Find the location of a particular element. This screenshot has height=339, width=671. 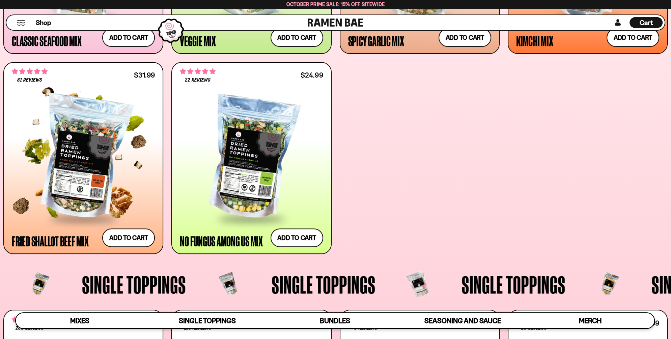

div: Classic Seafood Mix is located at coordinates (47, 41).